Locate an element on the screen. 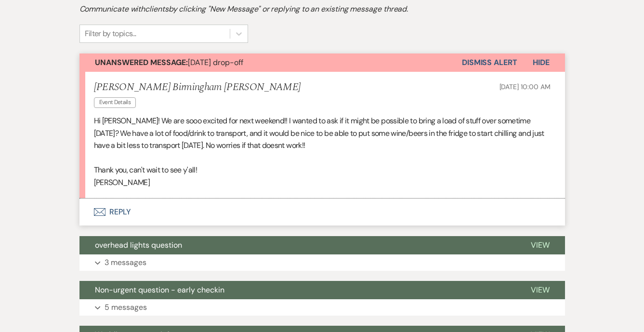  button: Reply is located at coordinates (322, 212).